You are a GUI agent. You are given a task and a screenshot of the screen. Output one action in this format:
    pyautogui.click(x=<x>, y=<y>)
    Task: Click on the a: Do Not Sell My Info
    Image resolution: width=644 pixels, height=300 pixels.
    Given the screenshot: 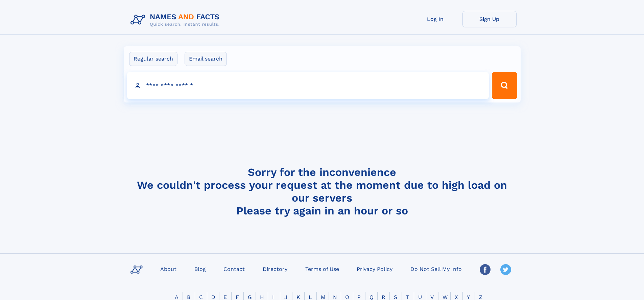 What is the action you would take?
    pyautogui.click(x=436, y=268)
    